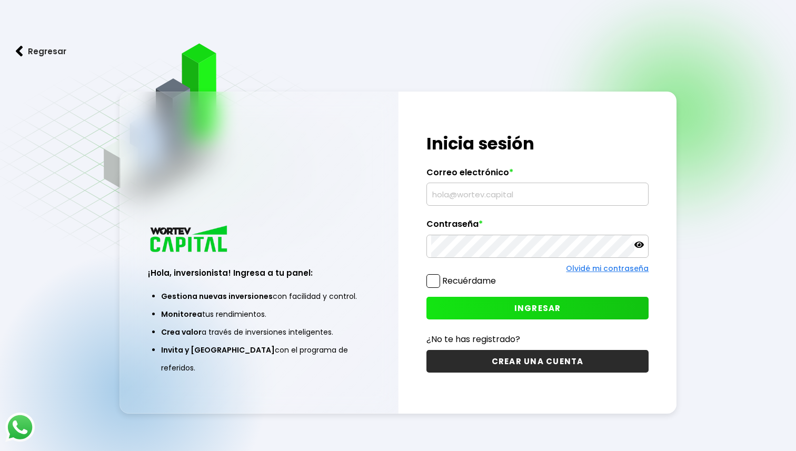 This screenshot has width=796, height=451. I want to click on li: con el programa de referidos., so click(259, 359).